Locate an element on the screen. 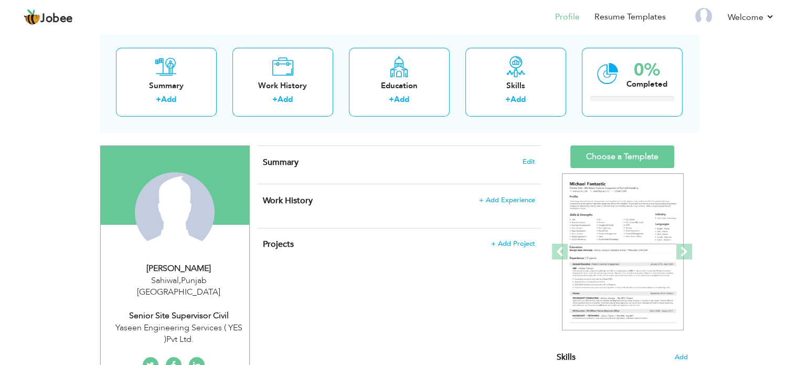  span: Jobee is located at coordinates (57, 19).